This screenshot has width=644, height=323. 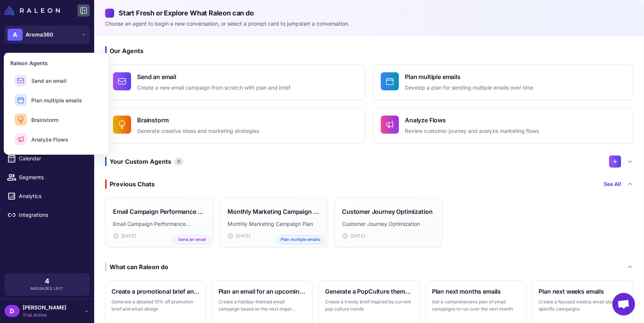 What do you see at coordinates (198, 120) in the screenshot?
I see `h4: Brainstorm` at bounding box center [198, 120].